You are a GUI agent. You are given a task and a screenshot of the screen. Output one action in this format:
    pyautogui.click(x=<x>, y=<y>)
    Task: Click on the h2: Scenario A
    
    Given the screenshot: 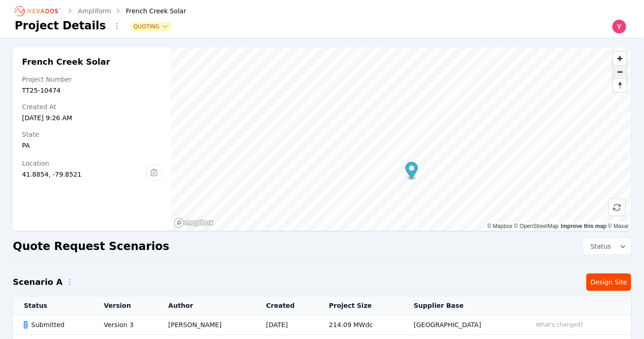 What is the action you would take?
    pyautogui.click(x=38, y=282)
    